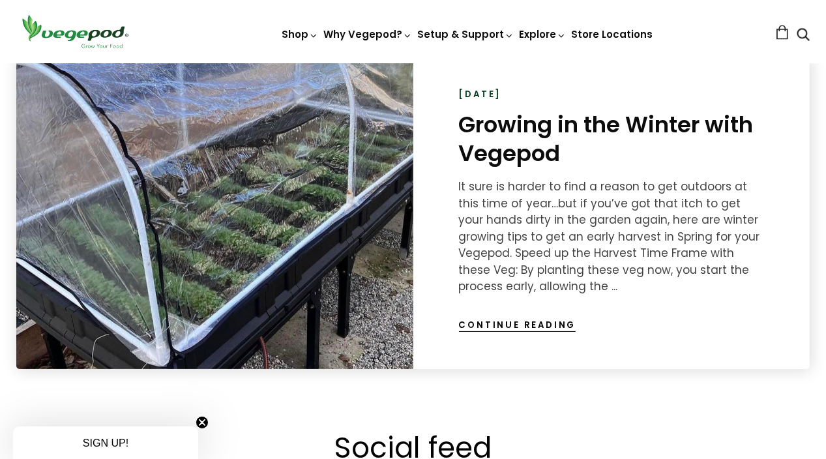 The image size is (826, 459). What do you see at coordinates (518, 325) in the screenshot?
I see `a: Continue reading` at bounding box center [518, 325].